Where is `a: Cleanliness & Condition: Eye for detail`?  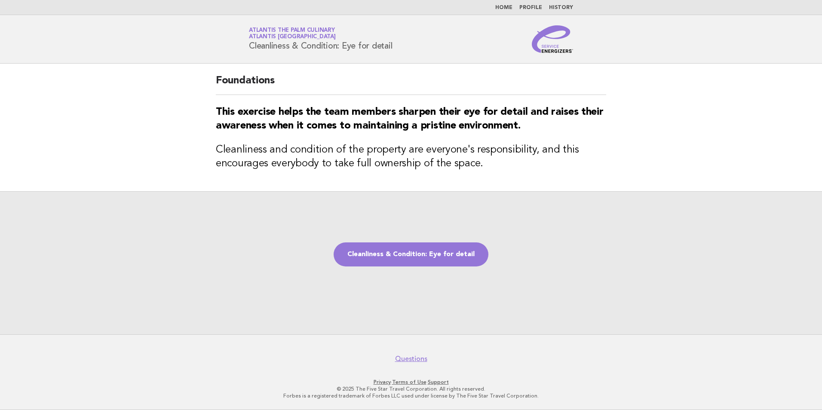 a: Cleanliness & Condition: Eye for detail is located at coordinates (411, 254).